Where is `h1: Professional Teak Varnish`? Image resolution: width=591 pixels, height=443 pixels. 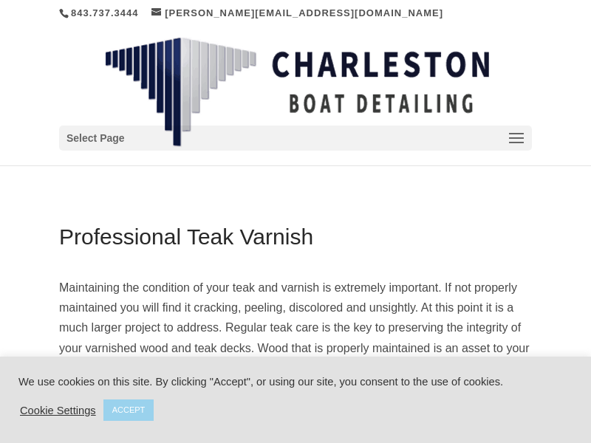
h1: Professional Teak Varnish is located at coordinates (296, 241).